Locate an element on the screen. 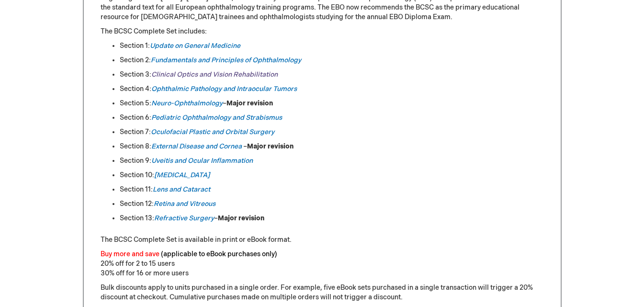 This screenshot has height=307, width=644. li: Section 11: is located at coordinates (332, 190).